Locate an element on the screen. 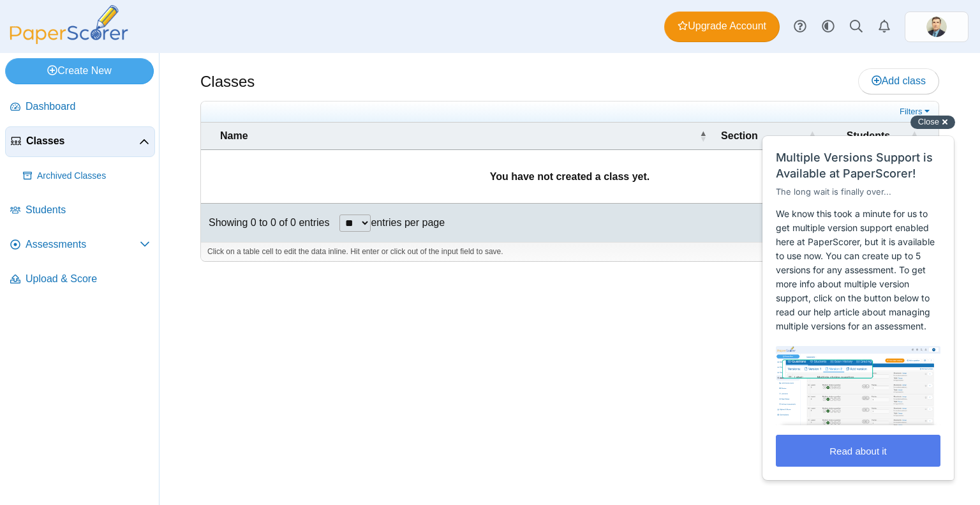  span: Assessments is located at coordinates (83, 245).